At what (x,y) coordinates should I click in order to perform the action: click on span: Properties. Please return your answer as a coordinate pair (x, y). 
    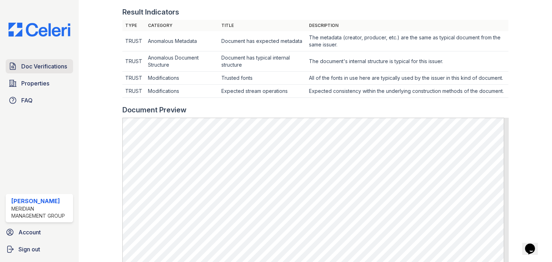
    Looking at the image, I should click on (35, 83).